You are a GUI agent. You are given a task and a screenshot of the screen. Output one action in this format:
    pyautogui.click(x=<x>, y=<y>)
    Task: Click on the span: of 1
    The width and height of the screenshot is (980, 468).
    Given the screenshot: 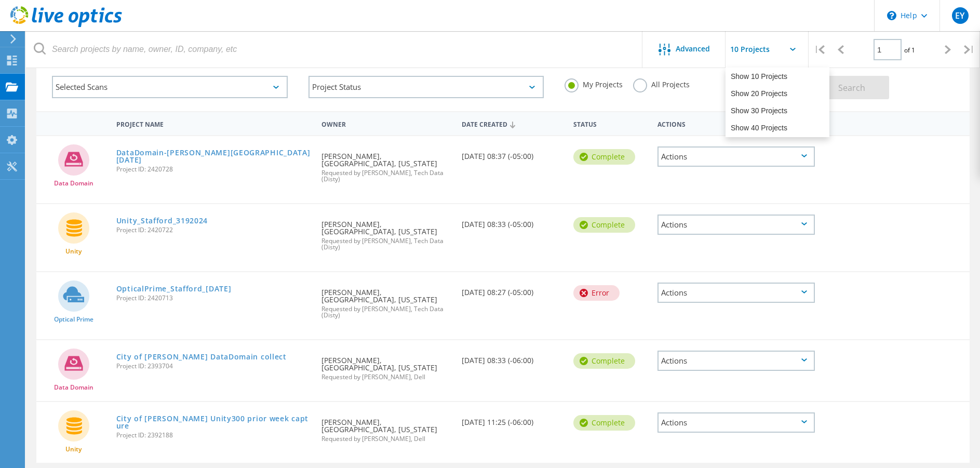 What is the action you would take?
    pyautogui.click(x=910, y=50)
    